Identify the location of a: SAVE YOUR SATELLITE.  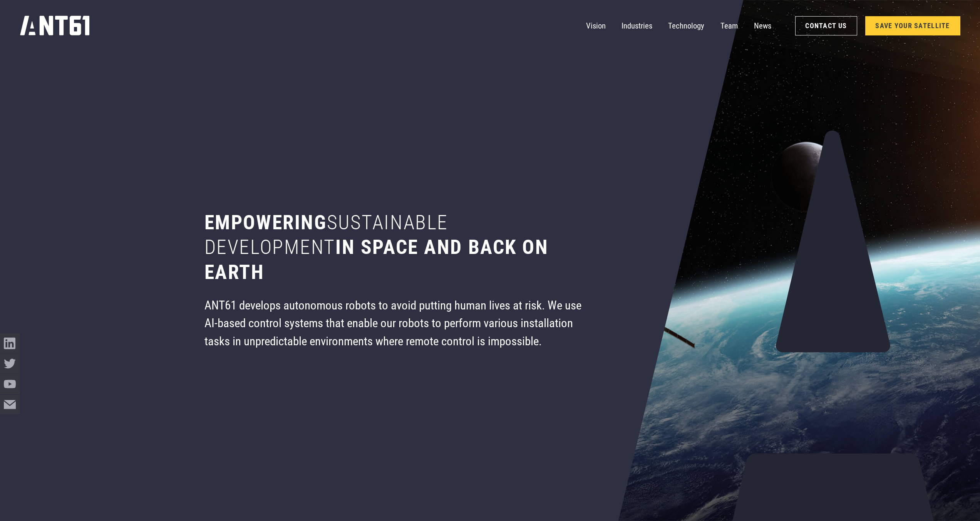
(912, 25).